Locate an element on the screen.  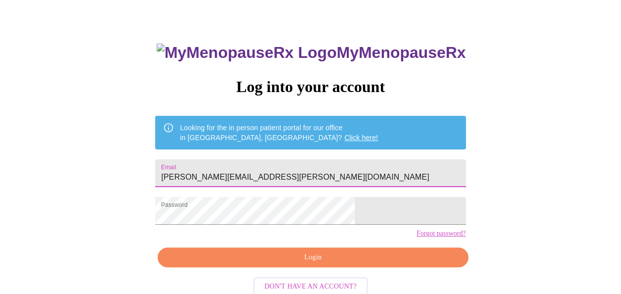
button: Login is located at coordinates (313, 257).